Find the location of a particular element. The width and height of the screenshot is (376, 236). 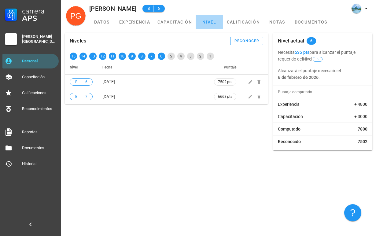

div: APS is located at coordinates (39, 18).